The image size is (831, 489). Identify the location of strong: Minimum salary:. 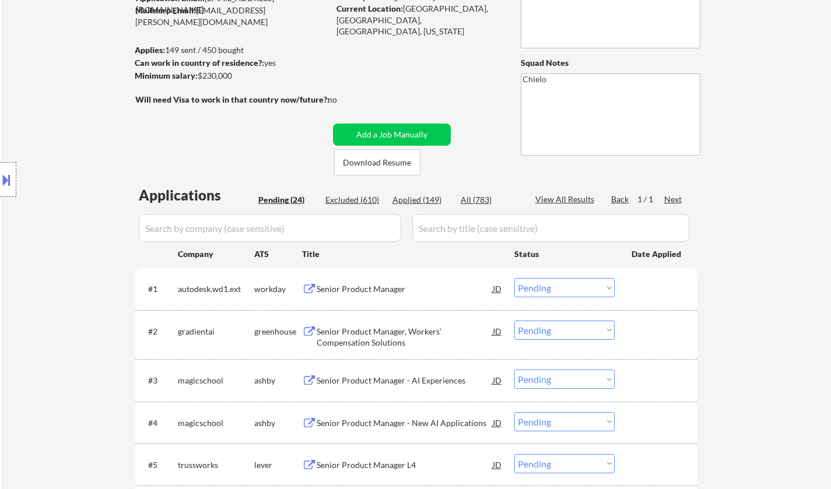
(166, 75).